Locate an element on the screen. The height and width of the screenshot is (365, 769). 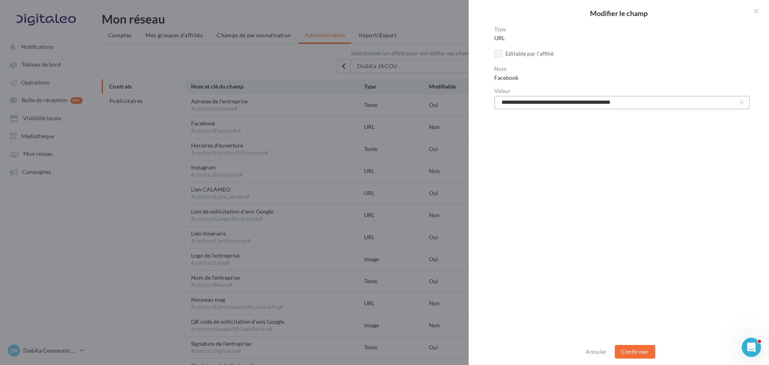
button: Confirmer is located at coordinates (635, 352).